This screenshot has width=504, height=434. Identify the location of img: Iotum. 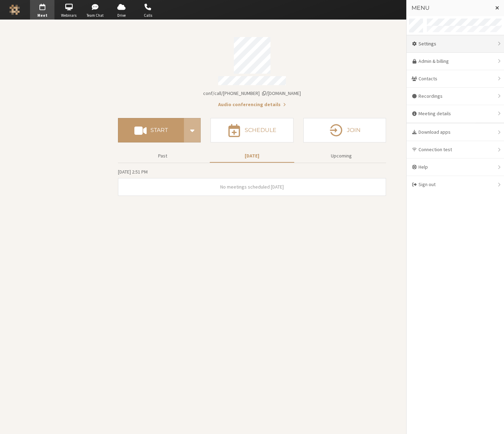
(15, 10).